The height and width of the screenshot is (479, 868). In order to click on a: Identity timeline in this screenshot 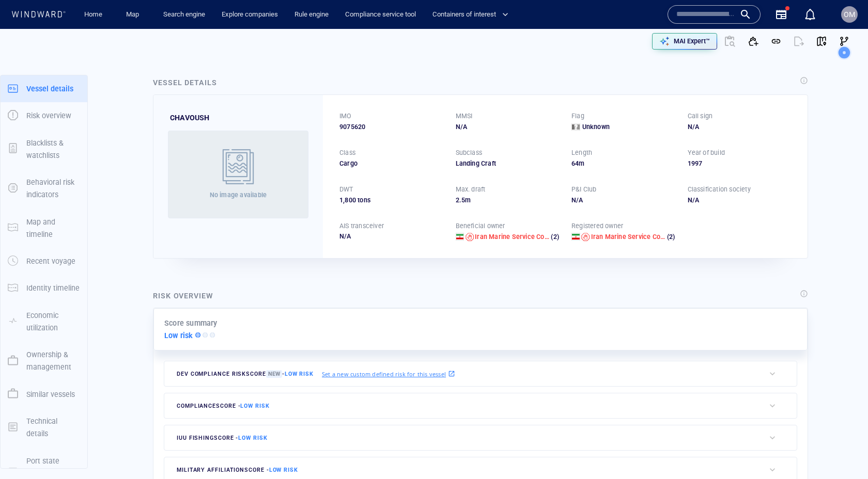, I will do `click(44, 287)`.